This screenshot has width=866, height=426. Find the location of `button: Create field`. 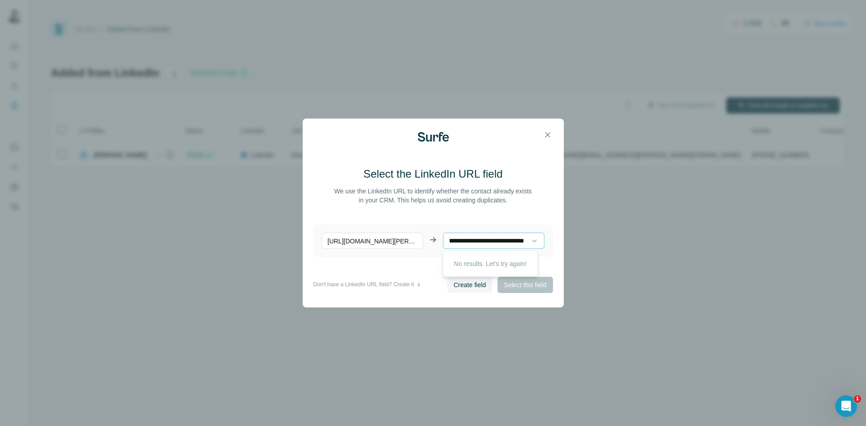

button: Create field is located at coordinates (470, 285).